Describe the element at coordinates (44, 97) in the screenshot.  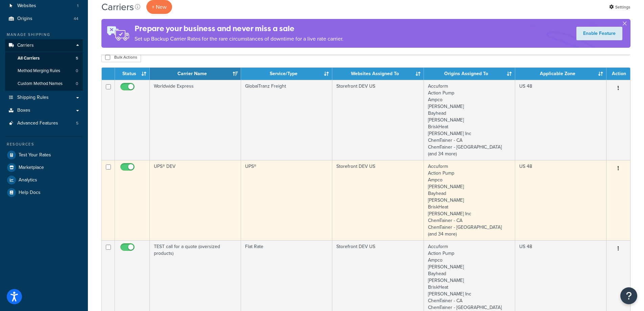
I see `a: Shipping Rules` at that location.